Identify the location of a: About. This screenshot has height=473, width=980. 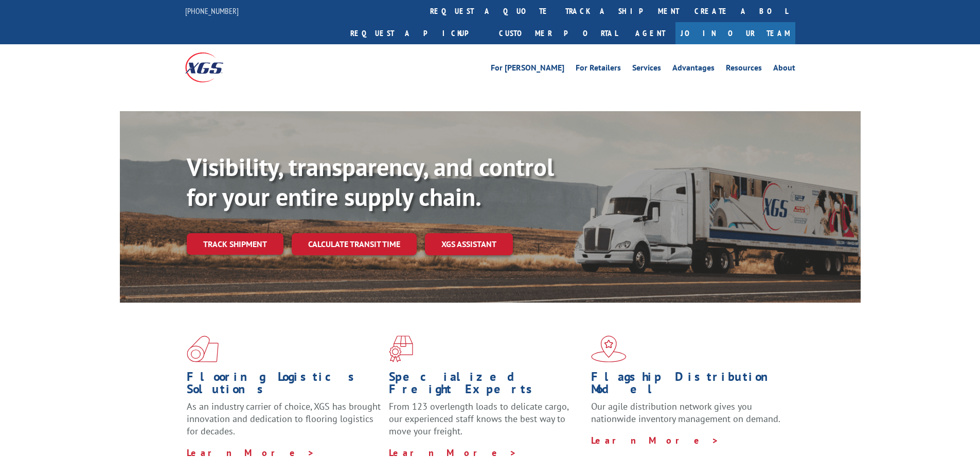
(784, 70).